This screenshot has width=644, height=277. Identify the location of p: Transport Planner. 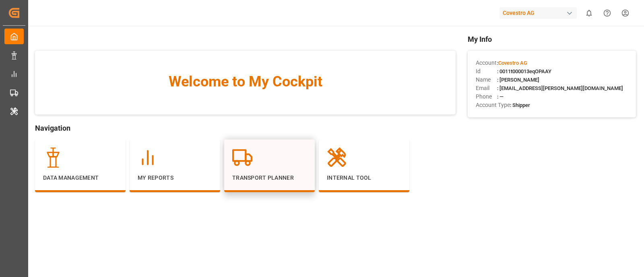
(269, 178).